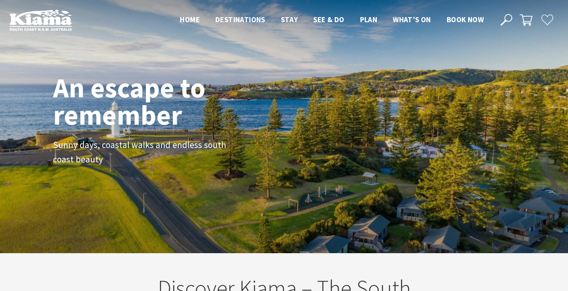 Image resolution: width=568 pixels, height=291 pixels. Describe the element at coordinates (141, 152) in the screenshot. I see `p: Sunny days, coastal walks and endless south coast beauty` at that location.